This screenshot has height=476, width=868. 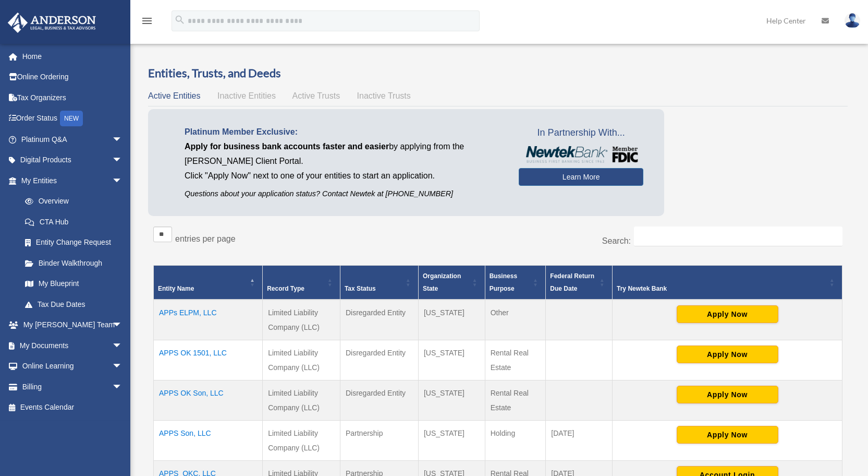 What do you see at coordinates (287, 146) in the screenshot?
I see `span: Apply for business bank accounts faster and easier` at bounding box center [287, 146].